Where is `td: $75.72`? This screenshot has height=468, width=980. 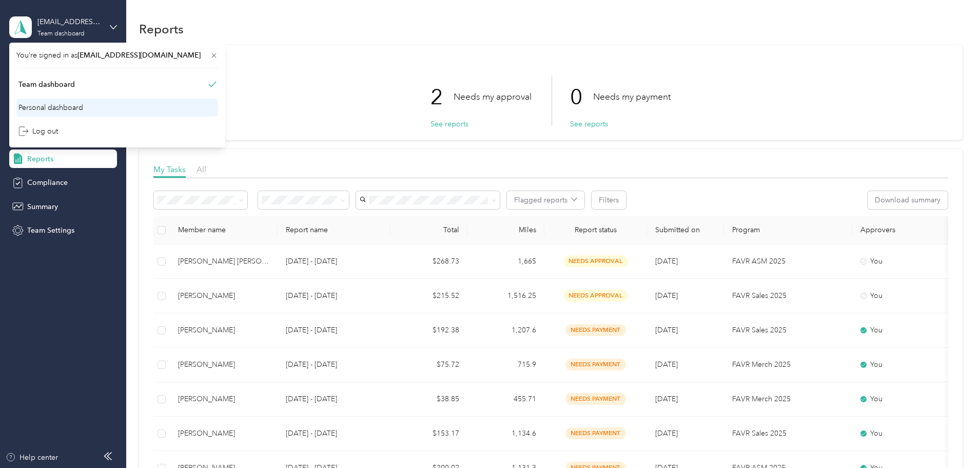 td: $75.72 is located at coordinates (429, 365).